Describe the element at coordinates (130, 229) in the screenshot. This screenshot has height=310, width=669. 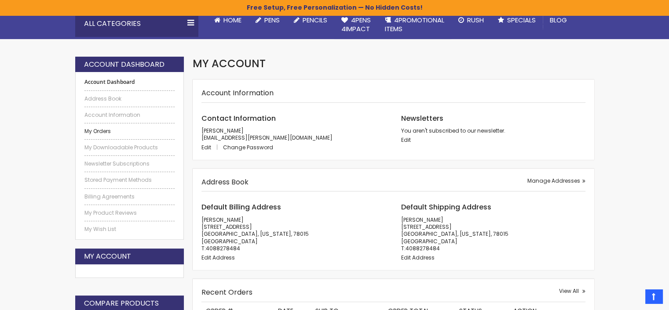
I see `a: My Wish List` at that location.